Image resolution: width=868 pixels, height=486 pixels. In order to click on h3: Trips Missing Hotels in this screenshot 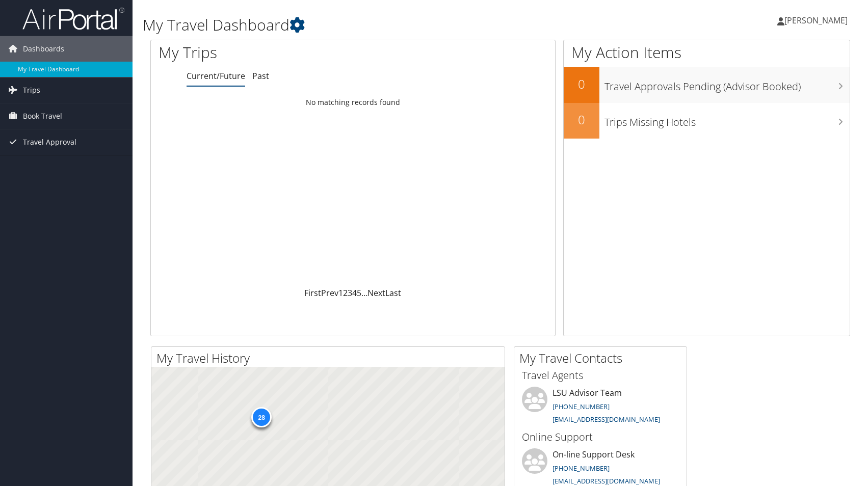, I will do `click(727, 119)`.